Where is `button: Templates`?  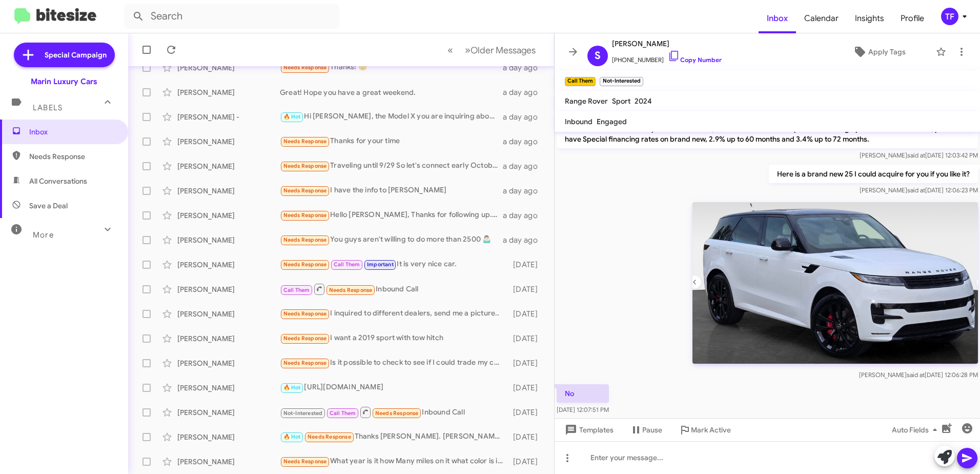
button: Templates is located at coordinates (588, 430).